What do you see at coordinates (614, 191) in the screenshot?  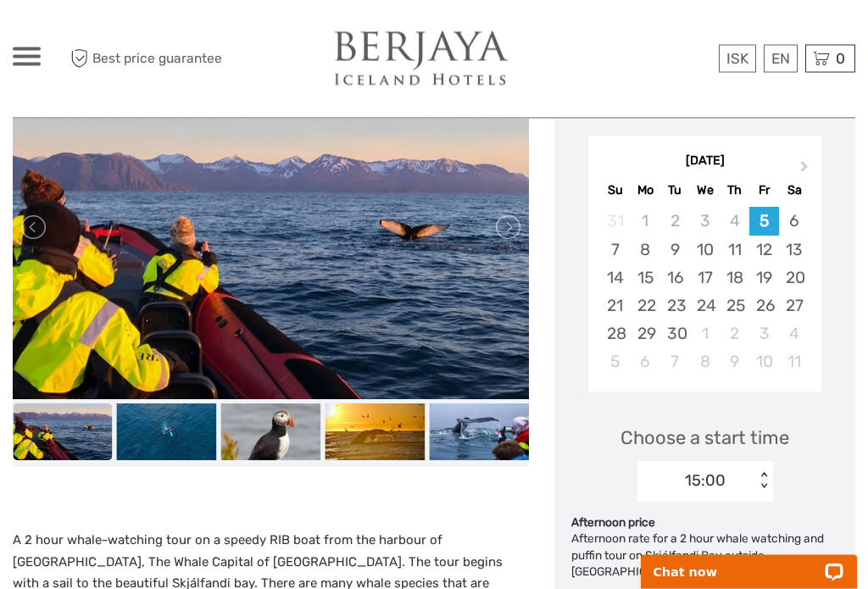 I see `div: Su` at bounding box center [614, 191].